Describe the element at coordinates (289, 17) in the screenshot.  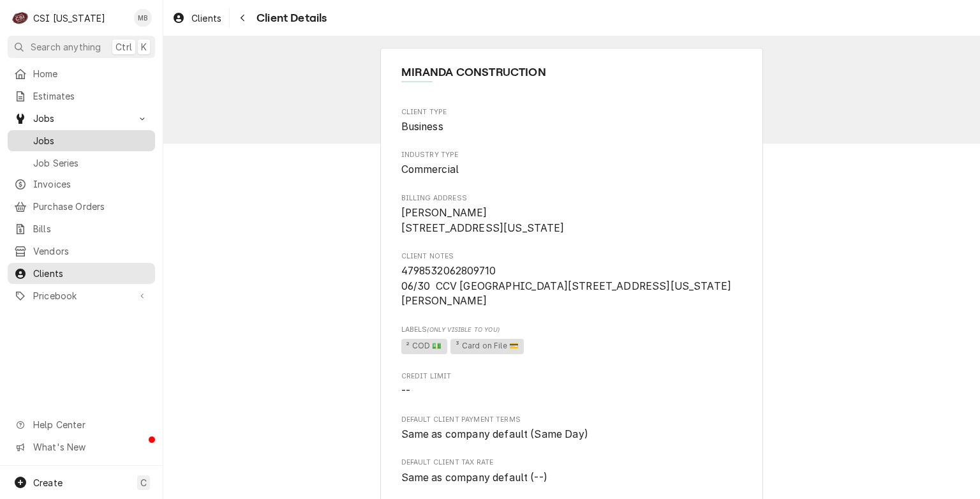
I see `span: Client Details` at that location.